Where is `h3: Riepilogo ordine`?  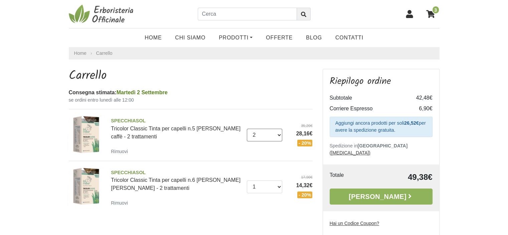 h3: Riepilogo ordine is located at coordinates (381, 82).